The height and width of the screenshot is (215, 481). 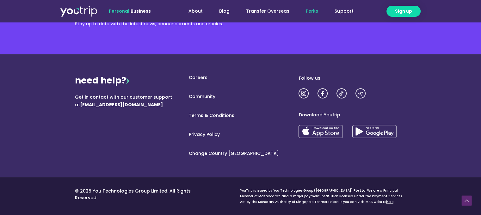 I want to click on a: Blog, so click(x=224, y=11).